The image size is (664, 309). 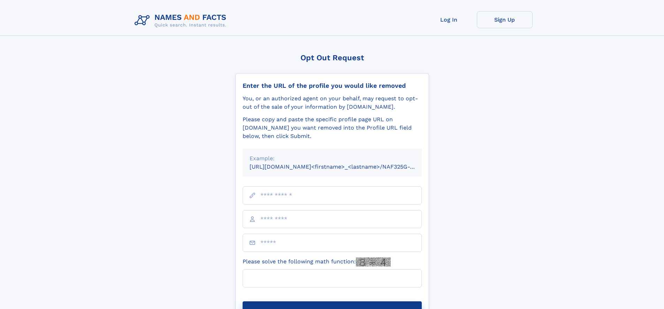 What do you see at coordinates (332, 103) in the screenshot?
I see `div: You, or an authorized agent on your behalf, may request to opt-out of the sale of your informatio...` at bounding box center [332, 103].